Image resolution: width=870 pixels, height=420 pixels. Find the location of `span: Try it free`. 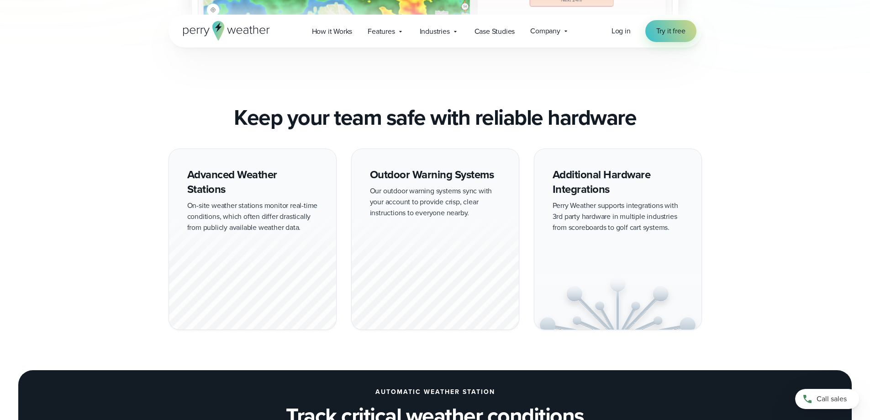

span: Try it free is located at coordinates (671, 31).